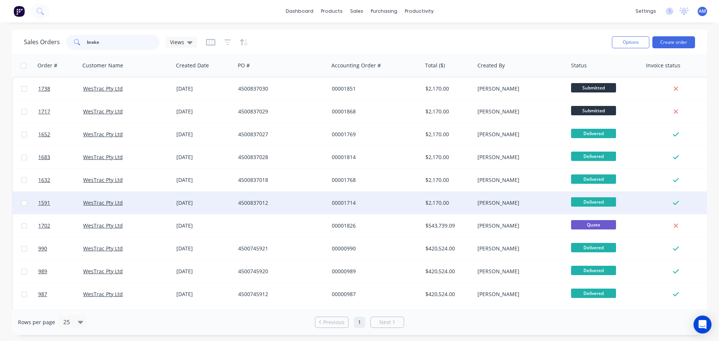 This screenshot has width=719, height=341. Describe the element at coordinates (47, 66) in the screenshot. I see `div: Order #` at that location.